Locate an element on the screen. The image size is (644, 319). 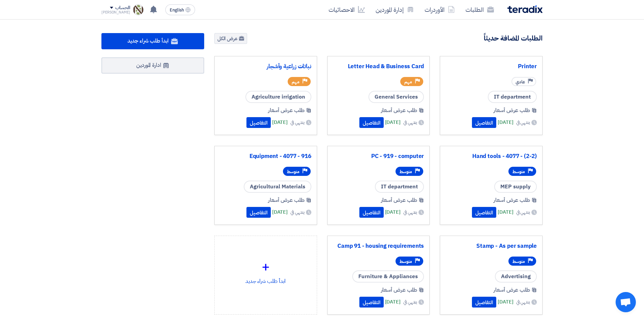
a: Hand tools - 4077 - (2-2) is located at coordinates (491, 156).